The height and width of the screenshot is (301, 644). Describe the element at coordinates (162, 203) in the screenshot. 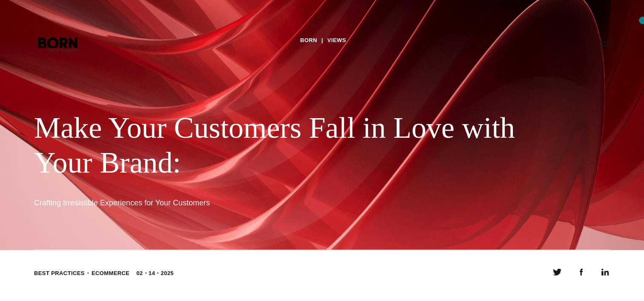

I see `h1: Crafting Irresistible Experiences for Your Customers` at that location.